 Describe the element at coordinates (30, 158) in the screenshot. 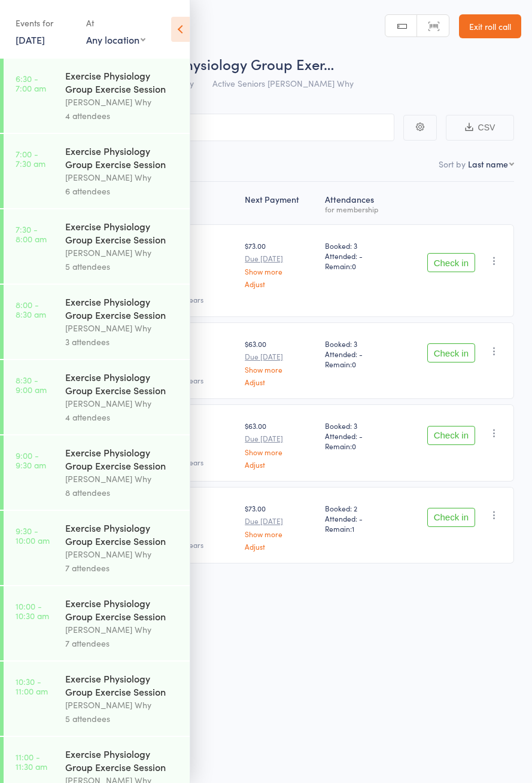

I see `time: 7:00 - 7:30 am` at that location.